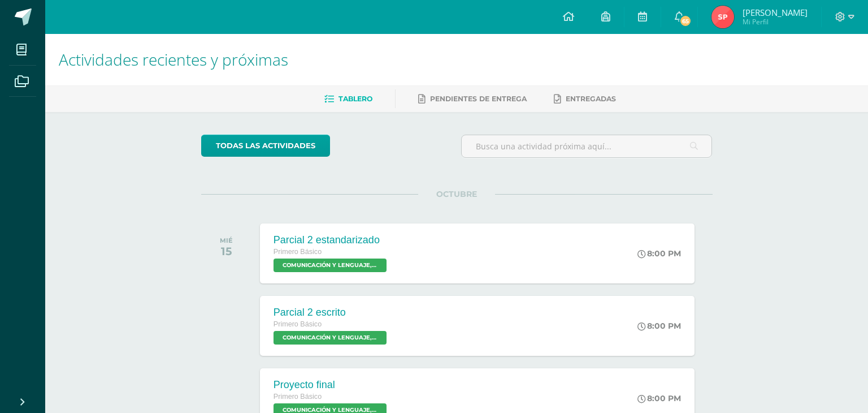 This screenshot has width=868, height=413. Describe the element at coordinates (585, 99) in the screenshot. I see `a: Entregadas` at that location.